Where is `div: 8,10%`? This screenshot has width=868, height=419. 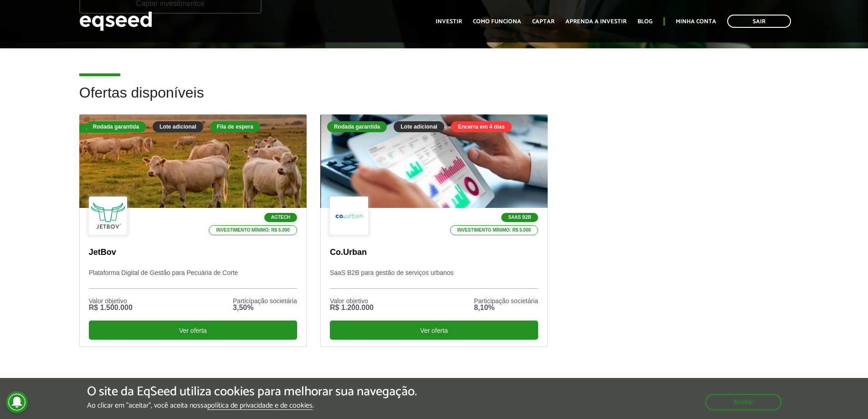 div: 8,10% is located at coordinates (506, 308).